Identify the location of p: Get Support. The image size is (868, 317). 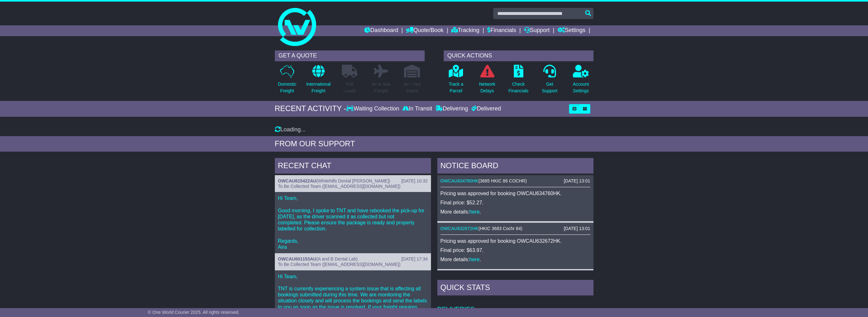
(549, 88).